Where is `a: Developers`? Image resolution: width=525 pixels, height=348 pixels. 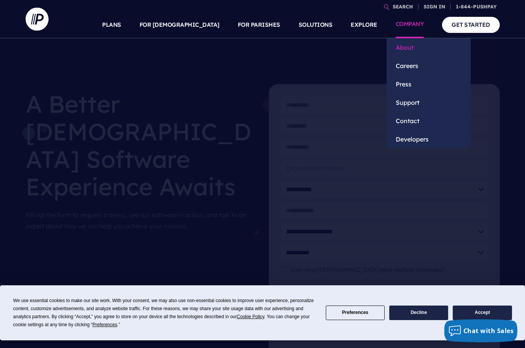 a: Developers is located at coordinates (429, 139).